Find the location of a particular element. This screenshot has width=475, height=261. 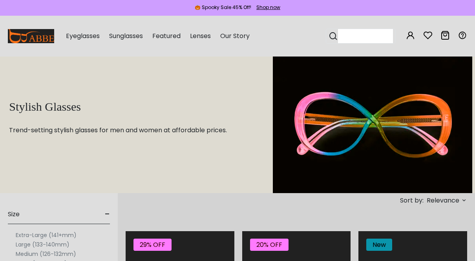

span: Sunglasses is located at coordinates (126, 36).